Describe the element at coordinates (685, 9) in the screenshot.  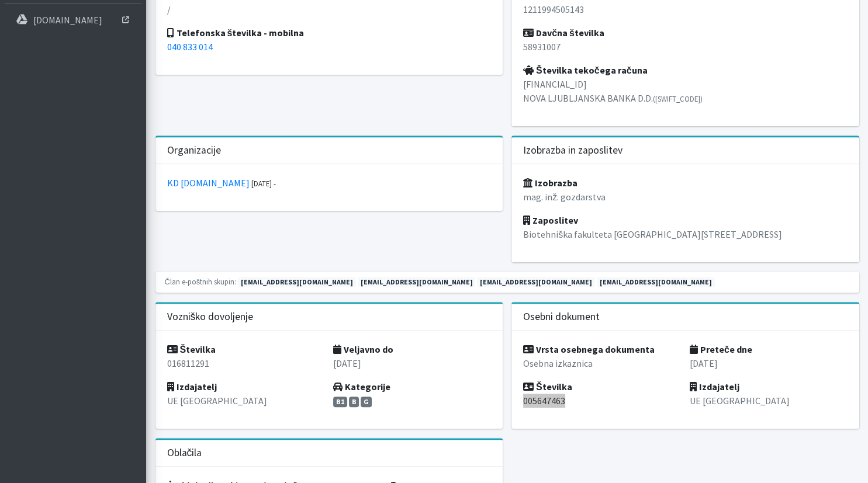
I see `p: 1211994505143` at that location.